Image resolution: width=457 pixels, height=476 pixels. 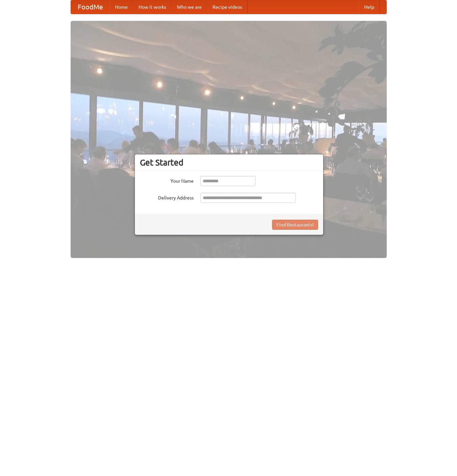 What do you see at coordinates (152, 7) in the screenshot?
I see `a: How it works` at bounding box center [152, 7].